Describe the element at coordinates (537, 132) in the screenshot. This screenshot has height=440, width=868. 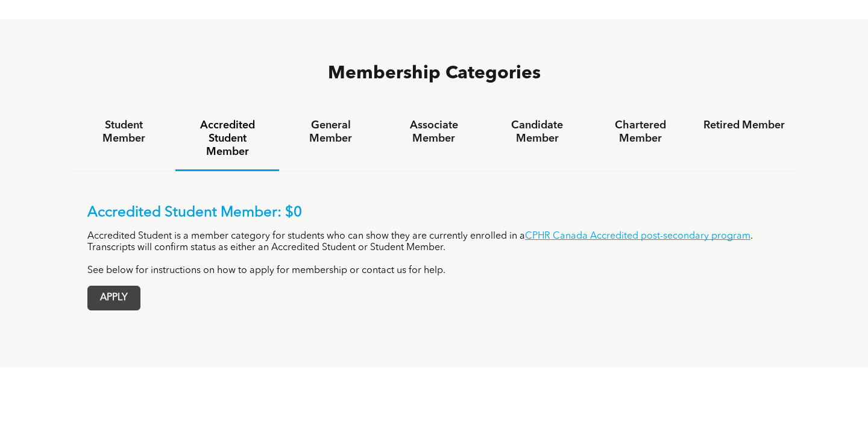
I see `h4: Candidate Member` at that location.